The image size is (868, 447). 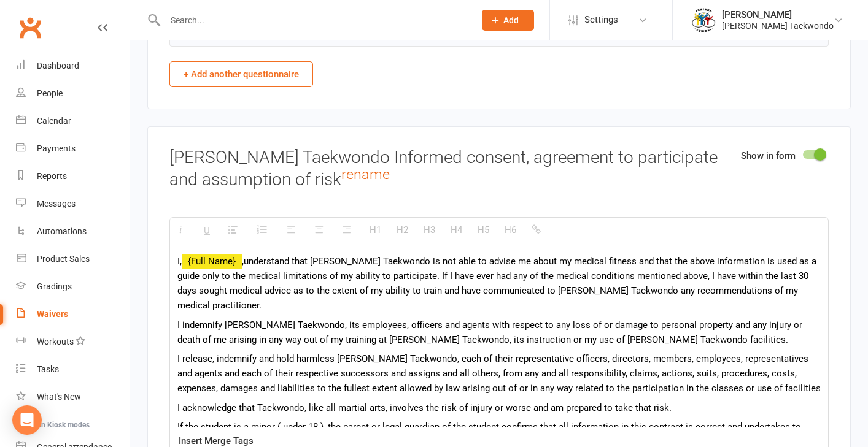 What do you see at coordinates (54, 287) in the screenshot?
I see `div: Gradings` at bounding box center [54, 287].